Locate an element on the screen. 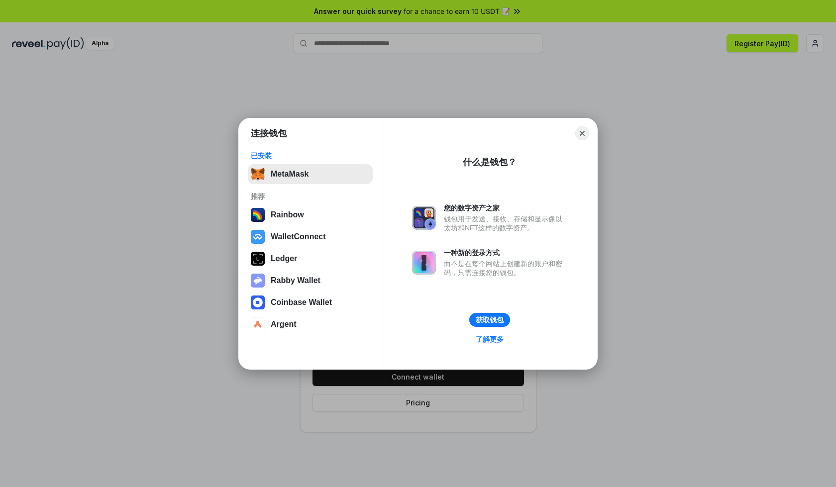 The width and height of the screenshot is (836, 487). div: Rabby Wallet is located at coordinates (296, 281).